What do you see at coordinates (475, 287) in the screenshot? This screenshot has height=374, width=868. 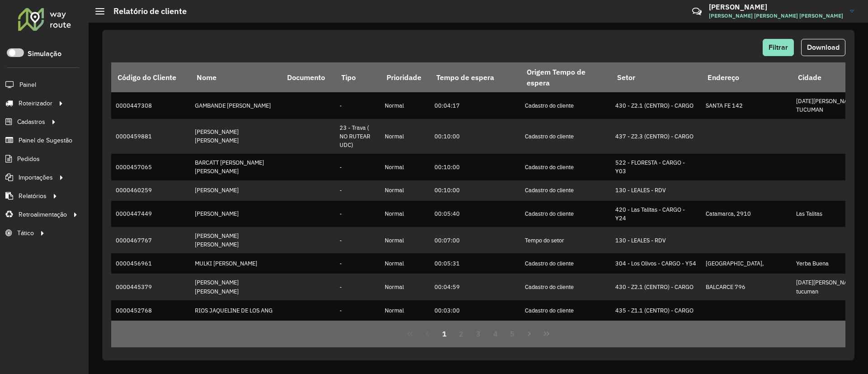 I see `td: 00:04:59` at bounding box center [475, 287].